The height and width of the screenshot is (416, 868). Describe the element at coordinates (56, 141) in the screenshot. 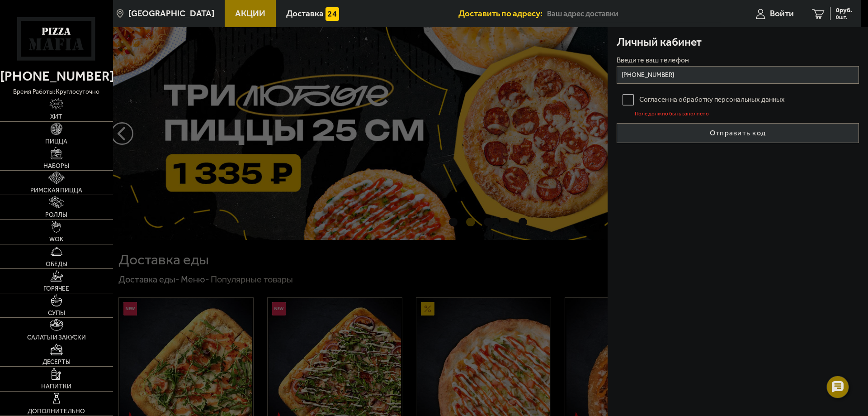

I see `span: Пицца` at that location.